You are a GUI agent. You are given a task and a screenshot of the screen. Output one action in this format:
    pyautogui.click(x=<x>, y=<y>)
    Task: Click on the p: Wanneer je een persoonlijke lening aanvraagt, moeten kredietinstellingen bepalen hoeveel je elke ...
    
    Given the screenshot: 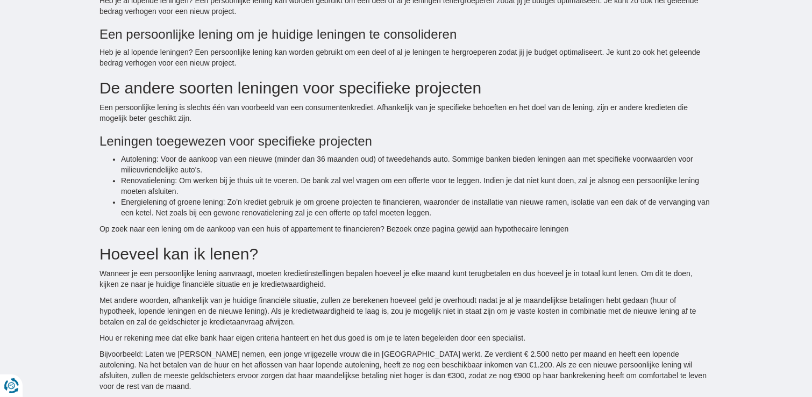 What is the action you would take?
    pyautogui.click(x=406, y=279)
    